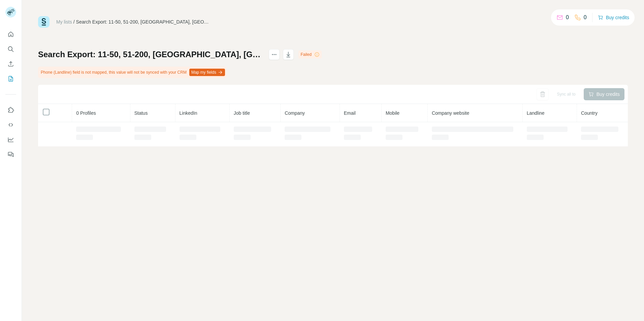 The image size is (644, 321). Describe the element at coordinates (207, 72) in the screenshot. I see `button: Map my fields` at that location.